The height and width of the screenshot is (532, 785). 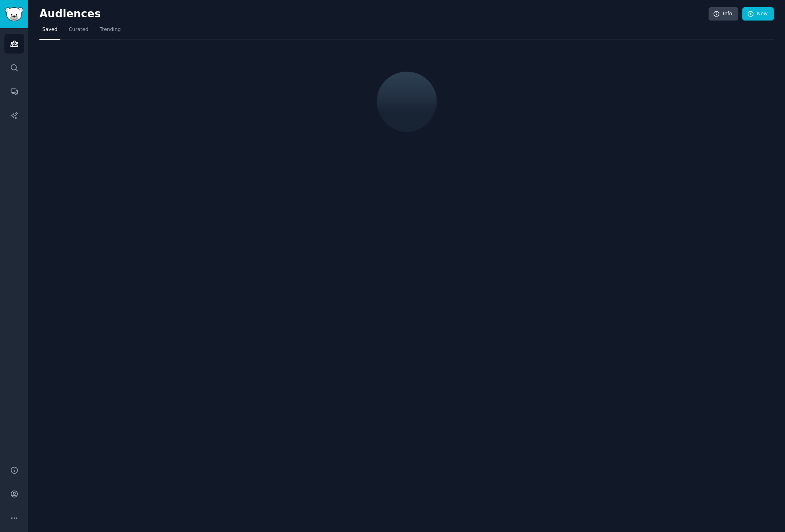 I want to click on span: Saved, so click(x=50, y=30).